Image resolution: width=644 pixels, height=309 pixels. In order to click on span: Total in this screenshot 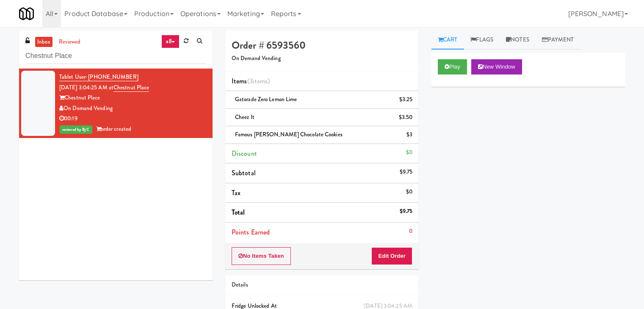, I will do `click(238, 212)`.